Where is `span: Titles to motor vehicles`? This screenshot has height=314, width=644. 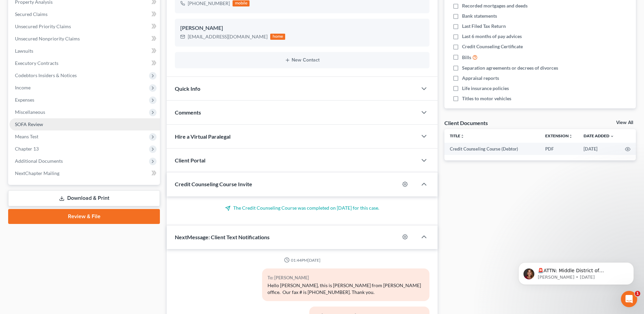 span: Titles to motor vehicles is located at coordinates (486, 99).